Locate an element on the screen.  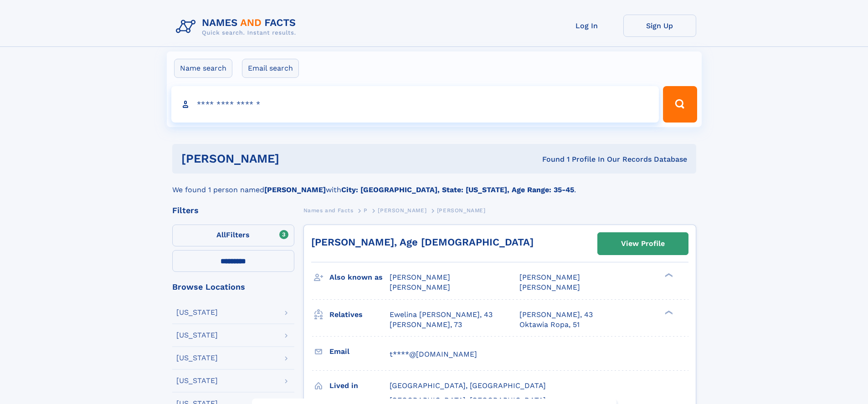
label: Name search is located at coordinates (203, 68).